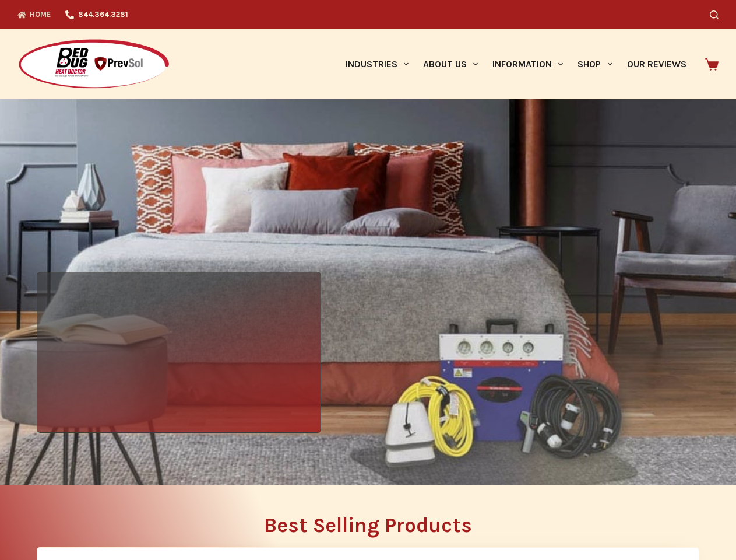 This screenshot has width=736, height=560. What do you see at coordinates (368, 525) in the screenshot?
I see `h2: Best Selling Products` at bounding box center [368, 525].